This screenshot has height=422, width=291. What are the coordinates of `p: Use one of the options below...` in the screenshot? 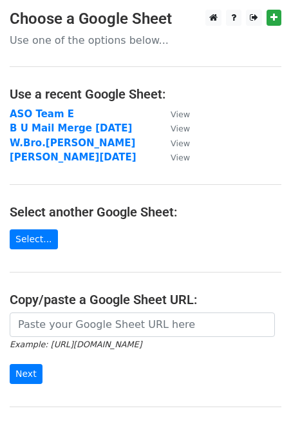 It's located at (146, 40).